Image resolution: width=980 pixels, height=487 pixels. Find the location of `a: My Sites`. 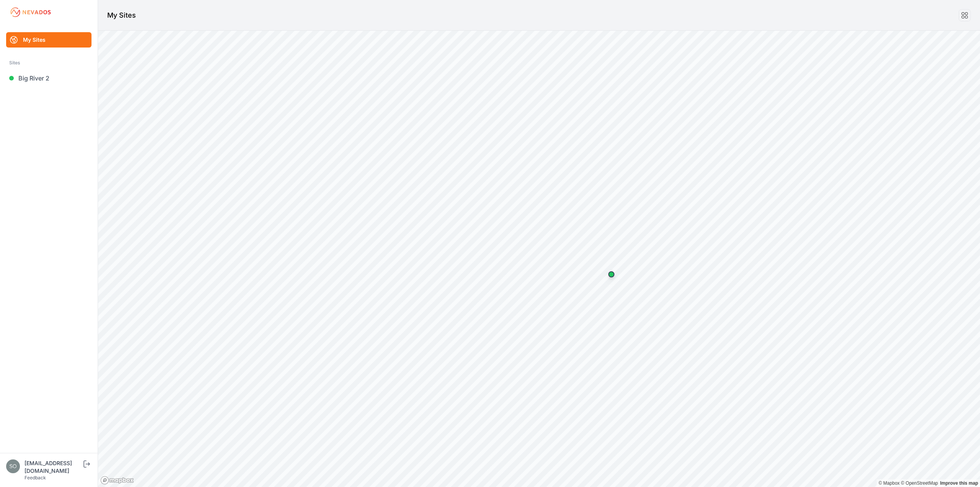

a: My Sites is located at coordinates (49, 40).